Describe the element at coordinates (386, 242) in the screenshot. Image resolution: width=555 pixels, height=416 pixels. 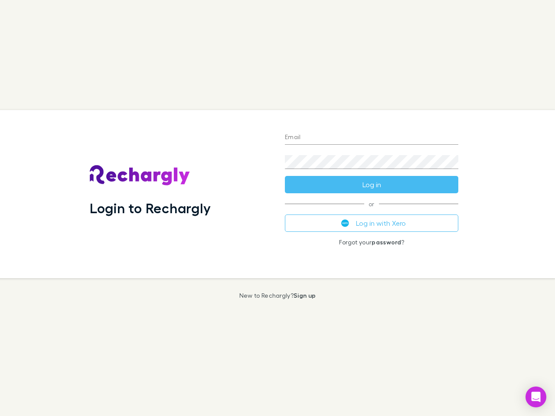
I see `a: password` at that location.